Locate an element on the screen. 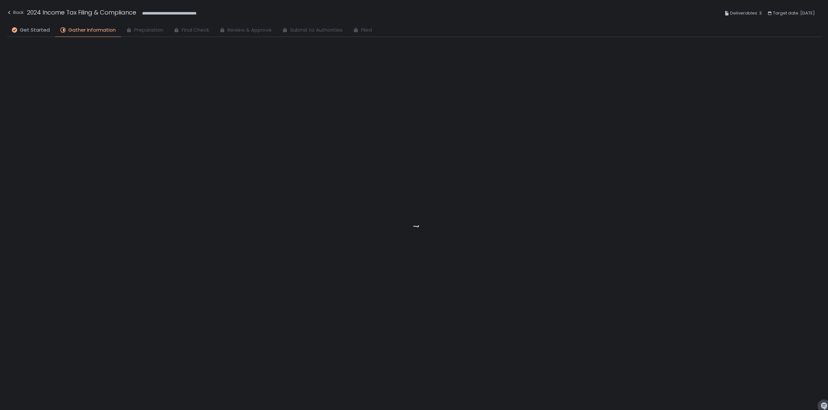 The image size is (828, 410). div: Back is located at coordinates (15, 13).